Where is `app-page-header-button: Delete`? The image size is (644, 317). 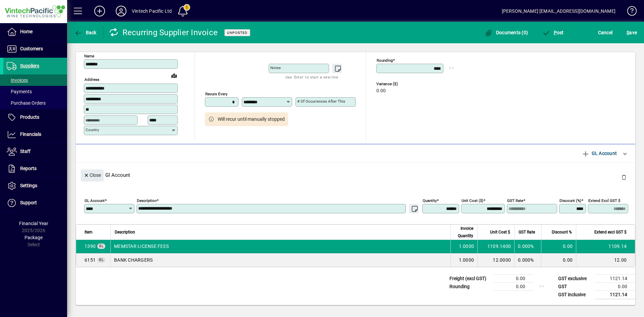
app-page-header-button: Delete is located at coordinates (624, 177).